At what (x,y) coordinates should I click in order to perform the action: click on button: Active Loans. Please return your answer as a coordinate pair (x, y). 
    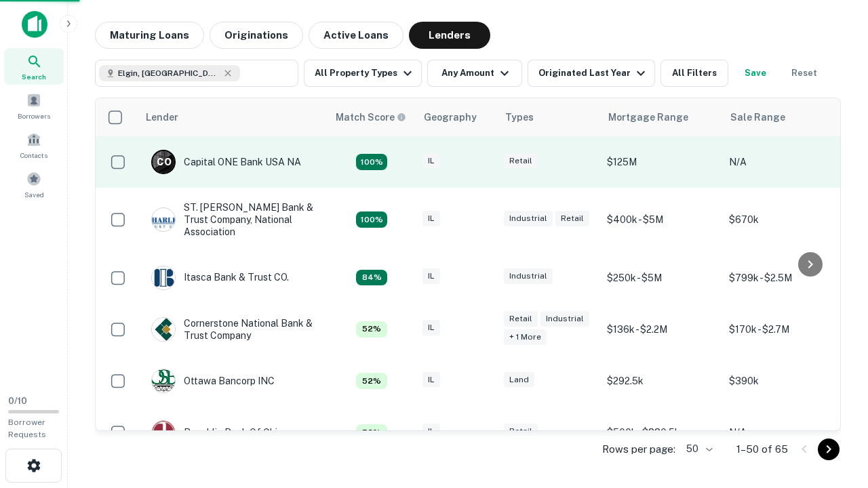
    Looking at the image, I should click on (356, 35).